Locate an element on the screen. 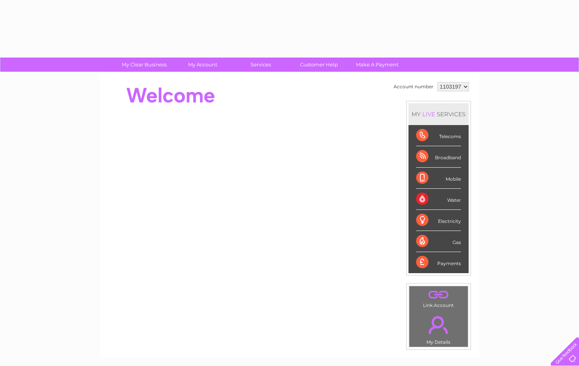 This screenshot has width=579, height=366. div: MY SERVICES is located at coordinates (439, 114).